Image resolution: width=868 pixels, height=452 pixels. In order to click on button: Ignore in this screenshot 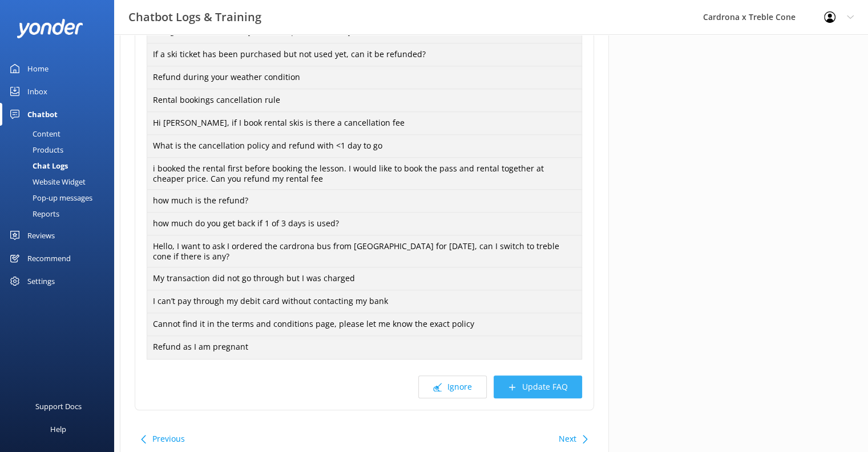, I will do `click(452, 387)`.